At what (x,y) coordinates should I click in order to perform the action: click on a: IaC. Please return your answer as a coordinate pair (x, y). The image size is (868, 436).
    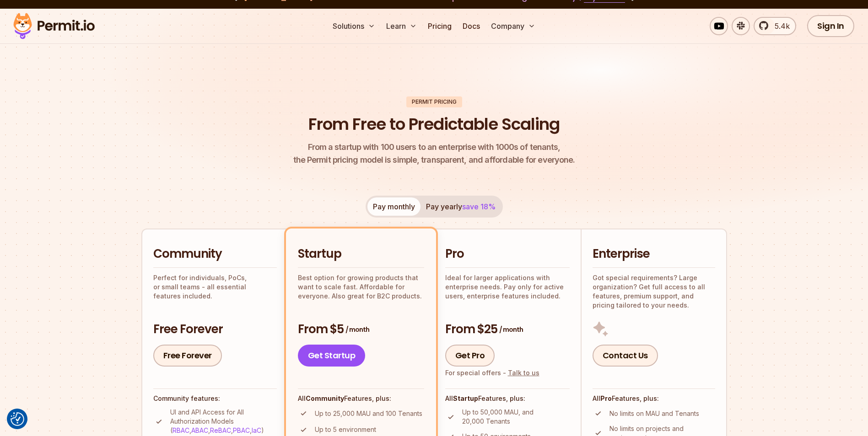
    Looking at the image, I should click on (256, 431).